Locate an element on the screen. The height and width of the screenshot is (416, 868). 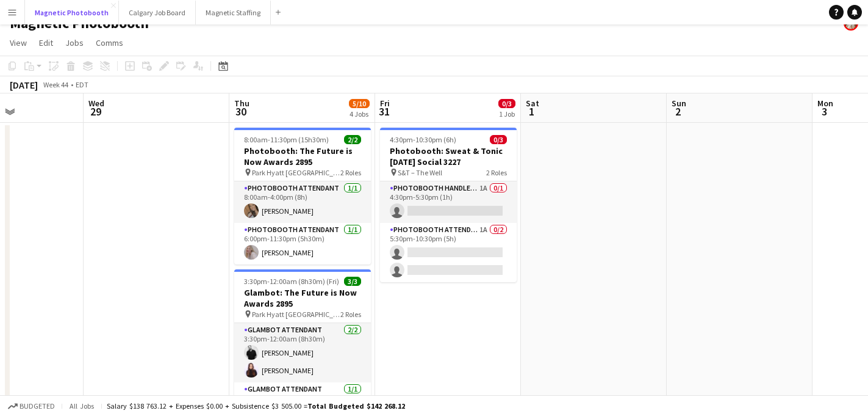
button: Magnetic Staffing is located at coordinates (234, 12).